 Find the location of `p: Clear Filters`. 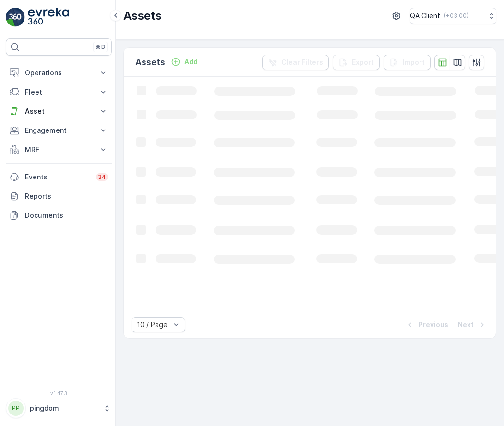

p: Clear Filters is located at coordinates (302, 62).